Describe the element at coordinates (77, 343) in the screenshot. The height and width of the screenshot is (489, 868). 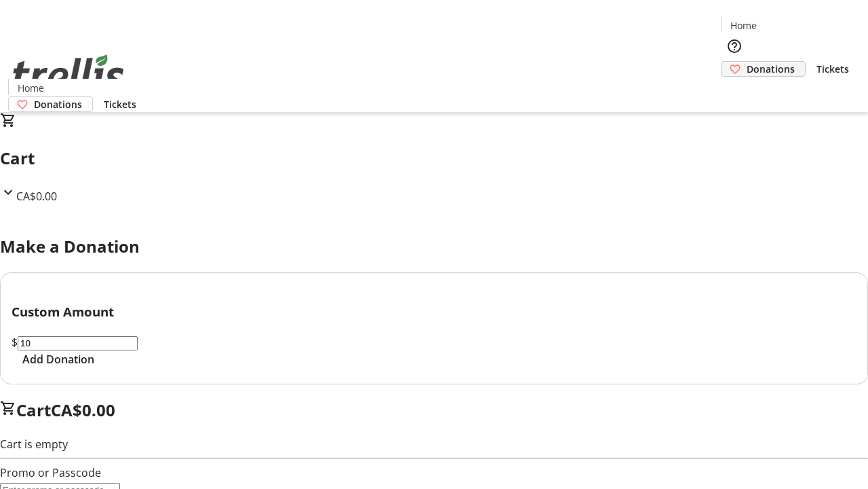
I see `input: Donation Amount` at that location.